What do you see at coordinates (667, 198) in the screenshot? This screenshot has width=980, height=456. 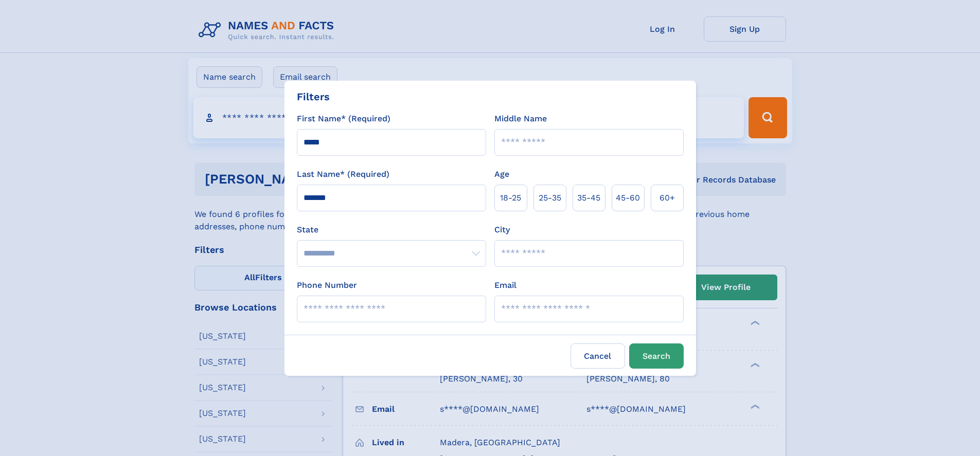 I see `span: 60+` at bounding box center [667, 198].